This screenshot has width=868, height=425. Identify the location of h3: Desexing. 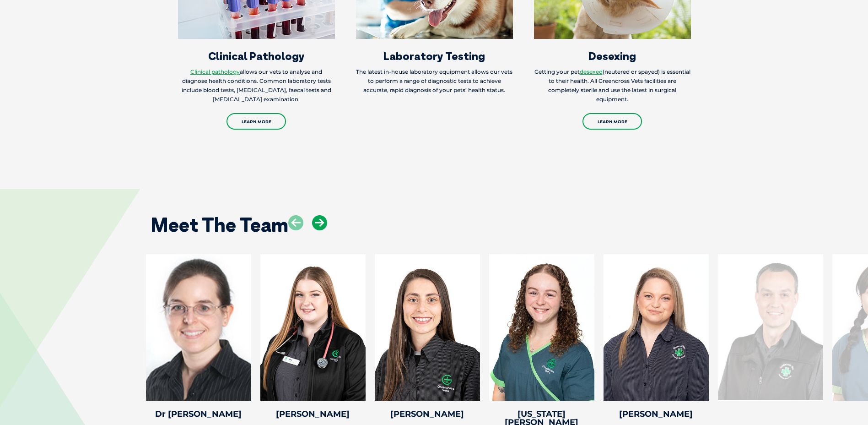
(612, 56).